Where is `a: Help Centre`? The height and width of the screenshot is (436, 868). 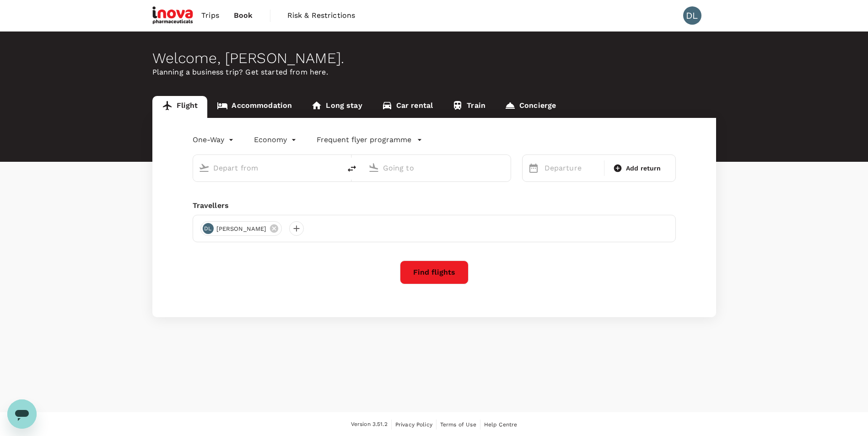 a: Help Centre is located at coordinates (501, 425).